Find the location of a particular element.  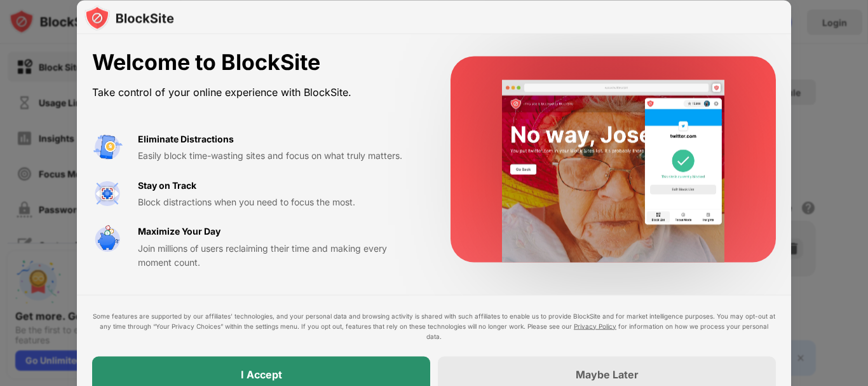

img: value-safe-time.svg is located at coordinates (107, 239).